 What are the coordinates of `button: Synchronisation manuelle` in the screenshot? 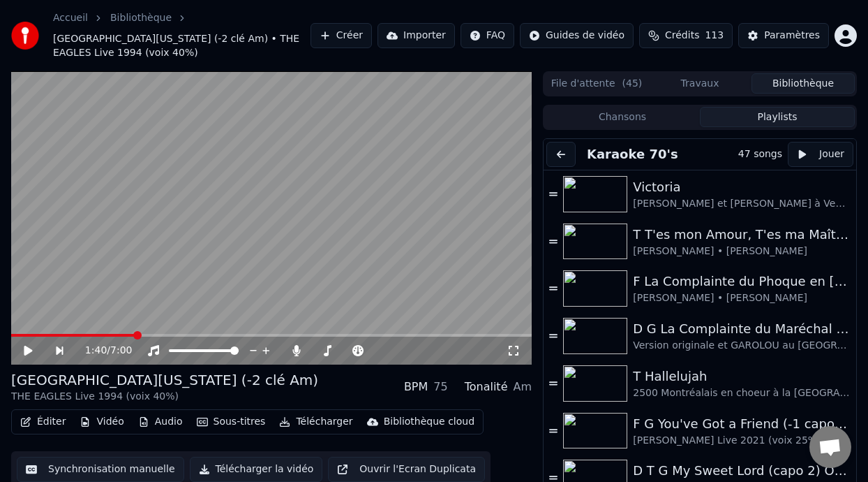 It's located at (100, 469).